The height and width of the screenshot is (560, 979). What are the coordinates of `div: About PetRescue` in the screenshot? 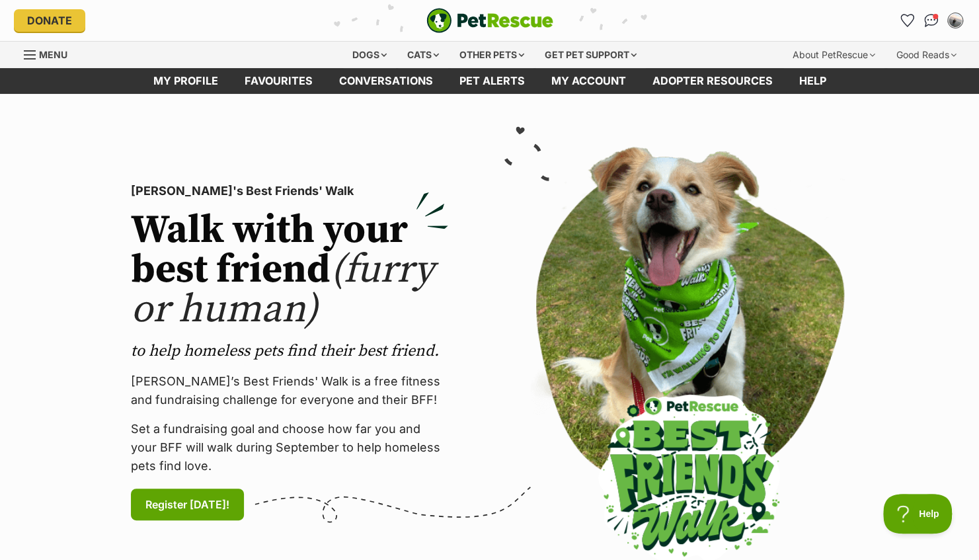 It's located at (834, 55).